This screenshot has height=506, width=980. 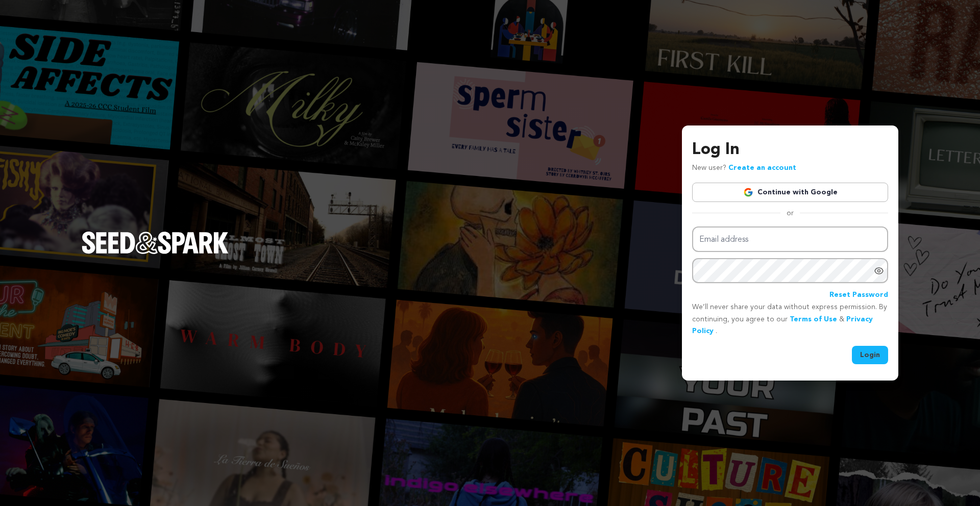 I want to click on h3: Log In, so click(x=790, y=150).